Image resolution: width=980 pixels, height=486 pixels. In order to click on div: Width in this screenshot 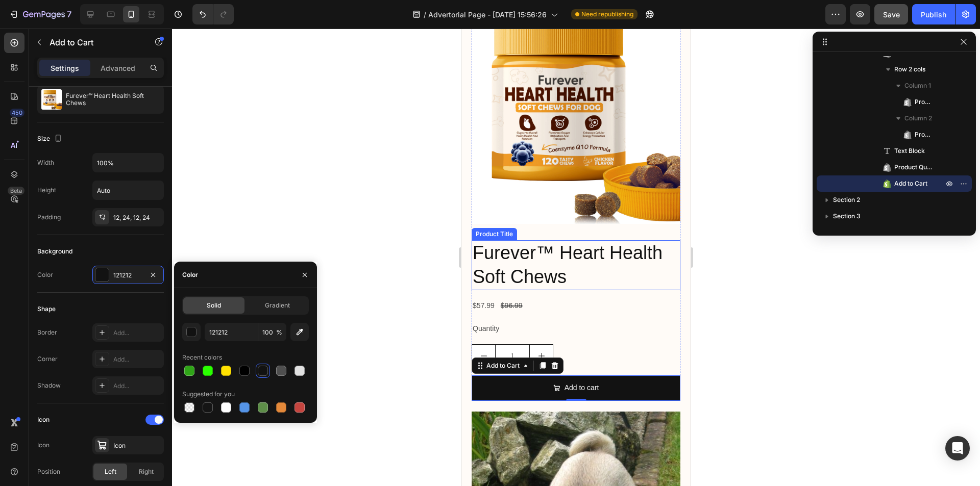, I will do `click(45, 163)`.